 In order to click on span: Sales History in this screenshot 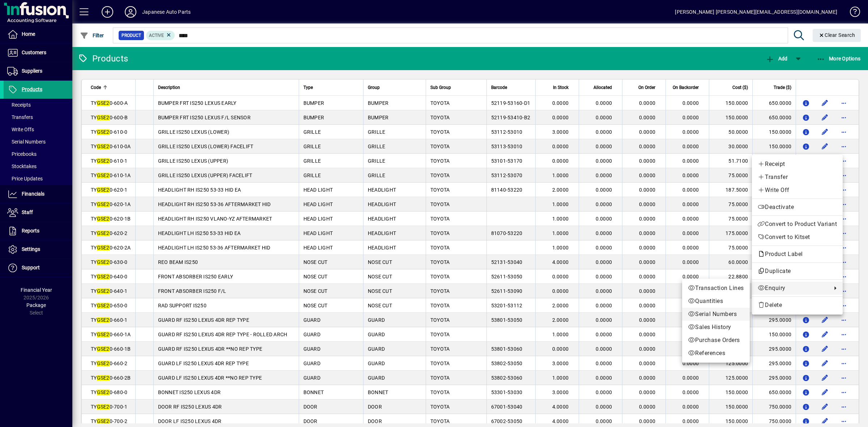, I will do `click(716, 327)`.